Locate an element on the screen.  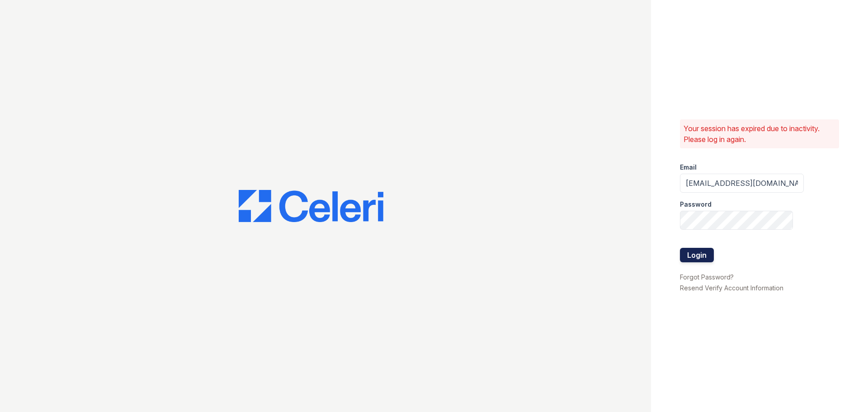
a: Forgot Password? is located at coordinates (707, 277).